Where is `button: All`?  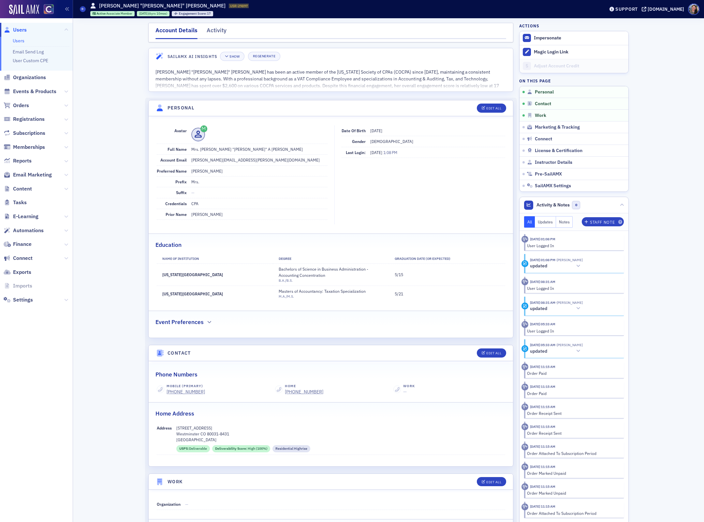
button: All is located at coordinates (530, 222).